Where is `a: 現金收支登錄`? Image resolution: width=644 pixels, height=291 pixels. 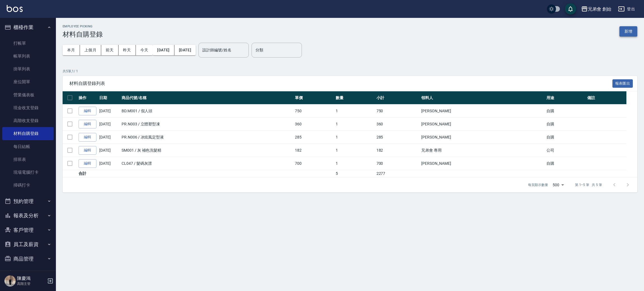
a: 現金收支登錄 is located at coordinates (28, 108).